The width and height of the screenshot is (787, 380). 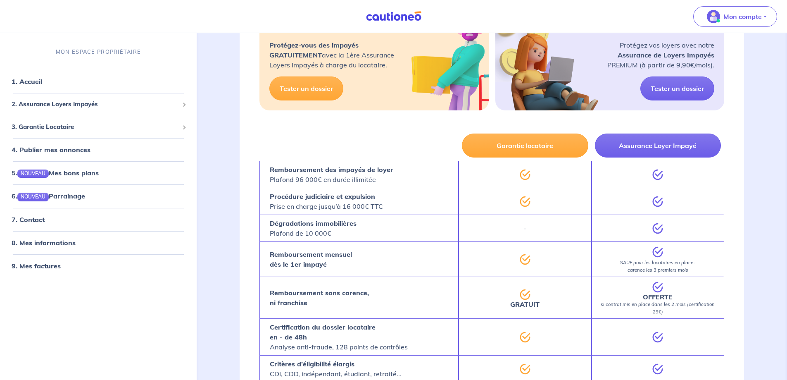 I want to click on strong: Procédure judiciaire et expulsion, so click(x=322, y=196).